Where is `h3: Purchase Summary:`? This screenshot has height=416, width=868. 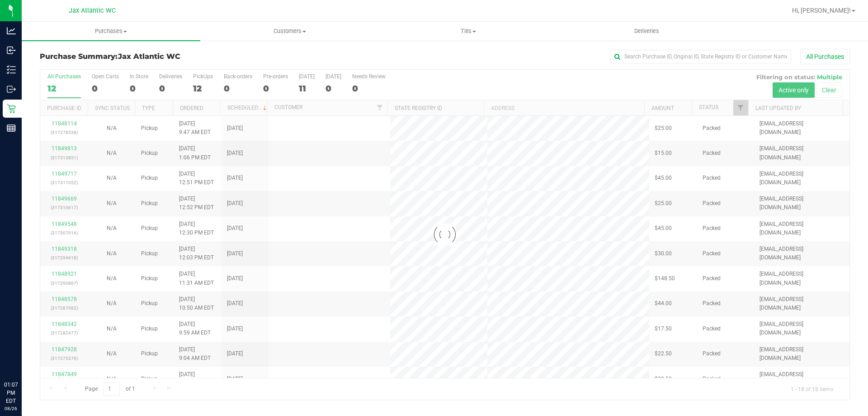 h3: Purchase Summary: is located at coordinates (174, 57).